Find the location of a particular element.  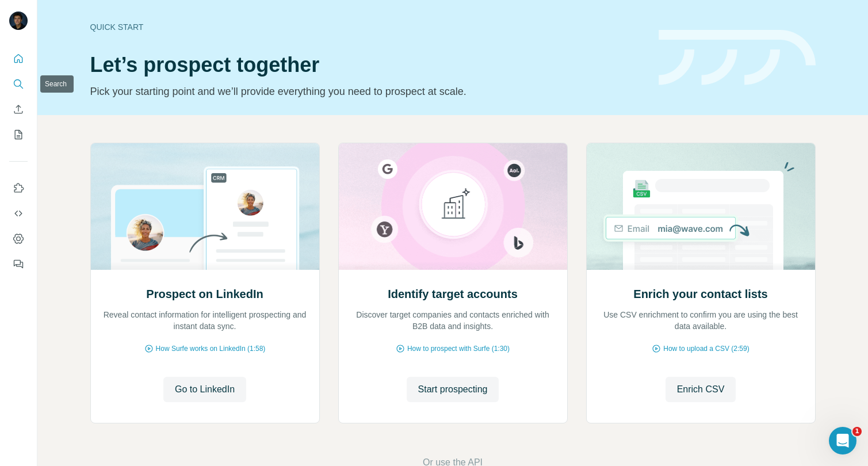

img: Identify target accounts is located at coordinates (453, 206).